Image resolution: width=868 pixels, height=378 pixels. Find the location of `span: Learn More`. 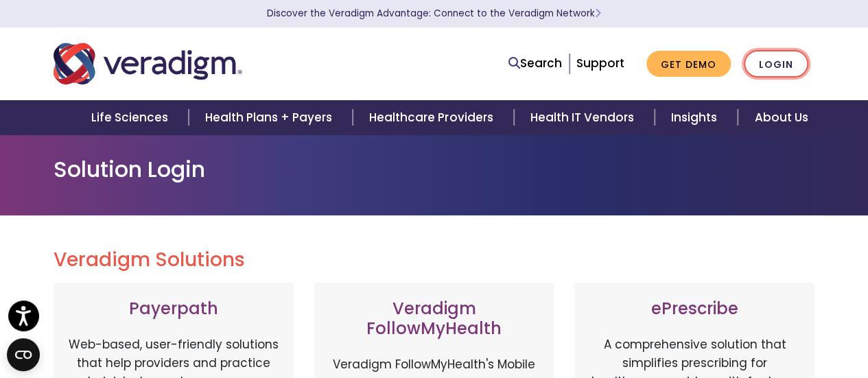

span: Learn More is located at coordinates (597, 13).